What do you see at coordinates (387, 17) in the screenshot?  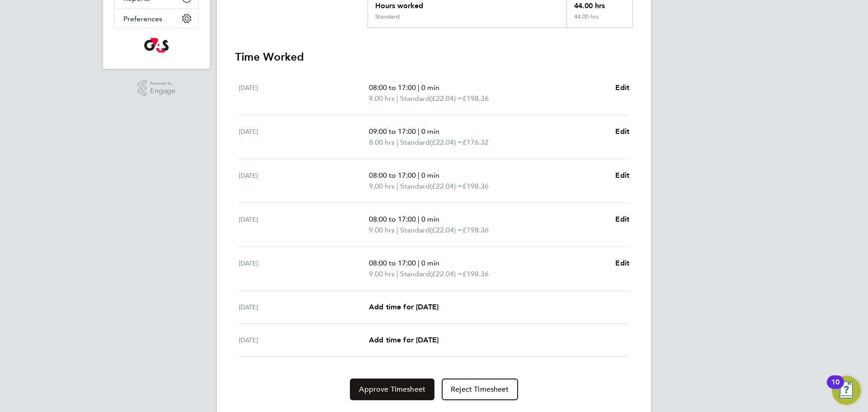 I see `div: Standard` at bounding box center [387, 17].